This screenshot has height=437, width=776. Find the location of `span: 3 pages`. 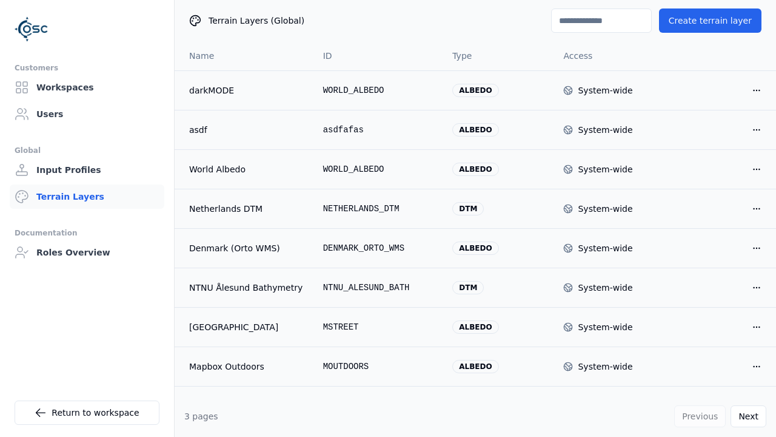

span: 3 pages is located at coordinates (201, 416).